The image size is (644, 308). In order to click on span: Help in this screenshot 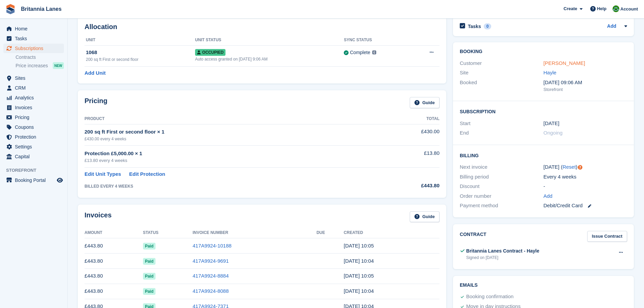, I will do `click(602, 9)`.